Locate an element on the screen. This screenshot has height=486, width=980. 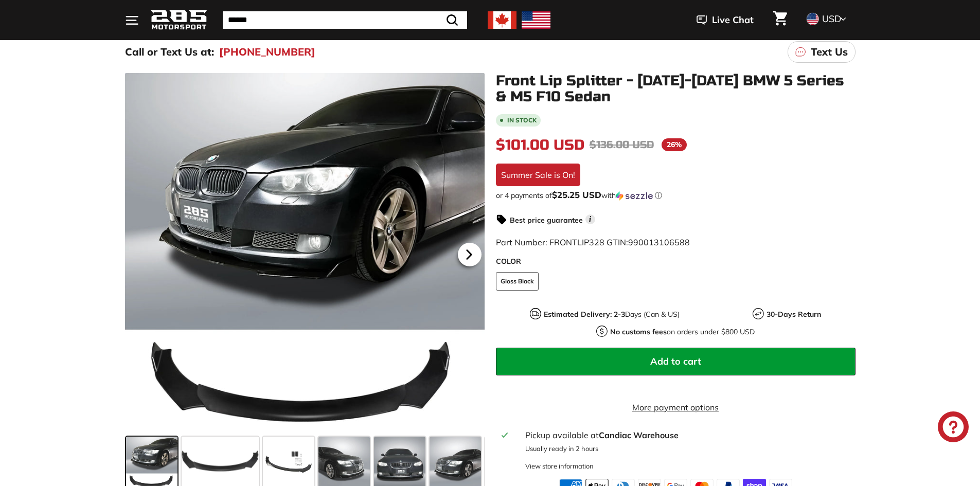
button: Live Chat is located at coordinates (725, 20).